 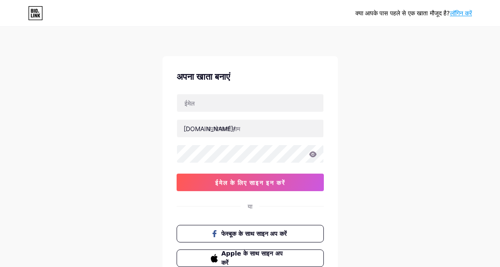 I want to click on font: लॉगिन करें, so click(x=461, y=13).